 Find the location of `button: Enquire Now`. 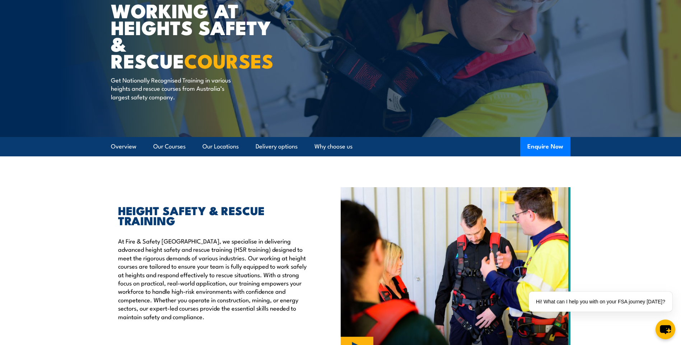

button: Enquire Now is located at coordinates (545, 147).